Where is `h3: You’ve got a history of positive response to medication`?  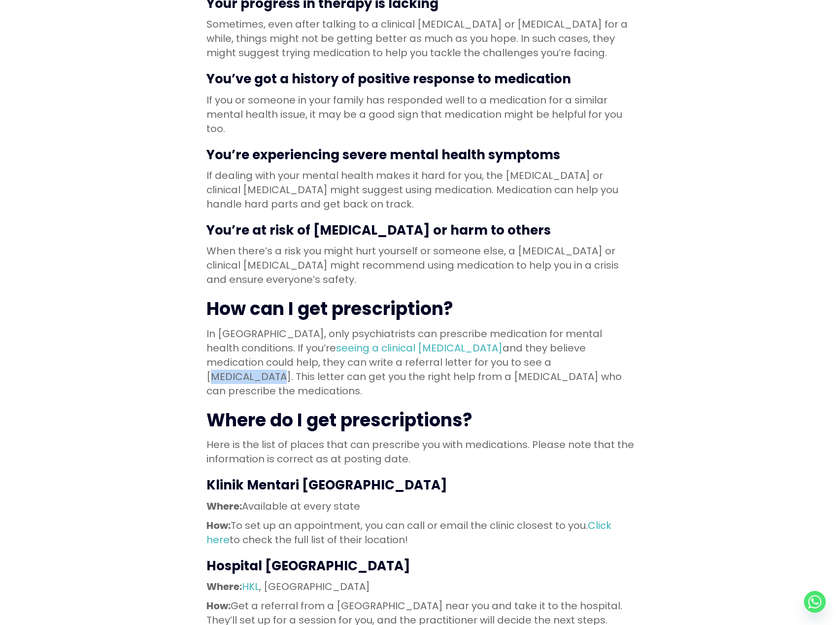
h3: You’ve got a history of positive response to medication is located at coordinates (420, 79).